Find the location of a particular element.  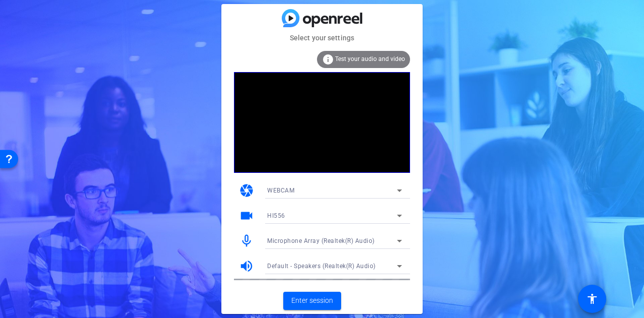

span: Test your audio and video is located at coordinates (370, 59).